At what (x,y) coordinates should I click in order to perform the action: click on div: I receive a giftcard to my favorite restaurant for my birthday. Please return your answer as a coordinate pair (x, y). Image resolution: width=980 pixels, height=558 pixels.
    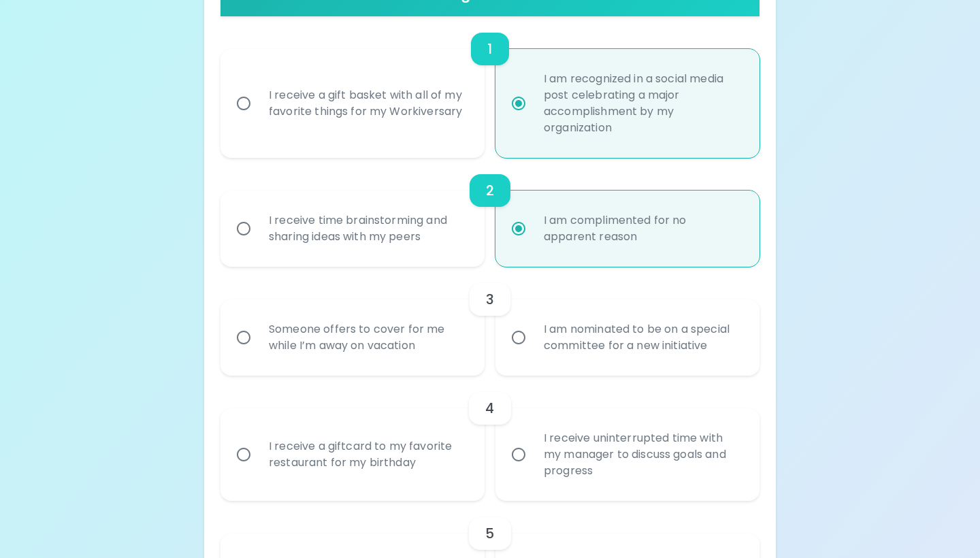
    Looking at the image, I should click on (368, 454).